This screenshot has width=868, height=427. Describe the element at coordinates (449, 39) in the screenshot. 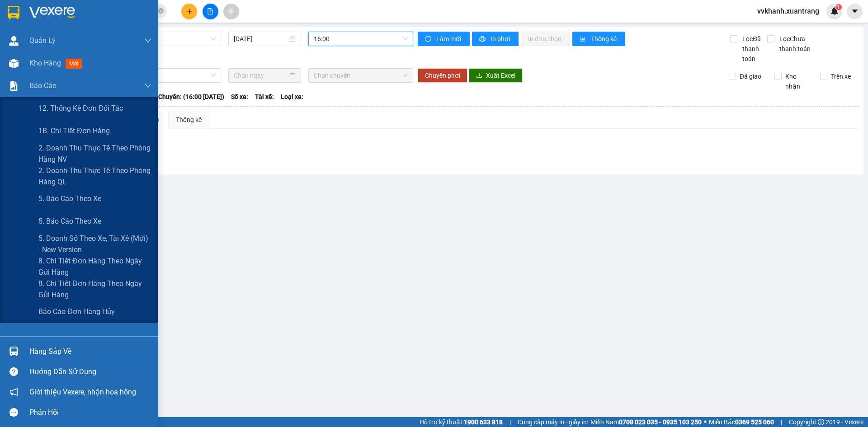

I see `span: Làm mới` at that location.